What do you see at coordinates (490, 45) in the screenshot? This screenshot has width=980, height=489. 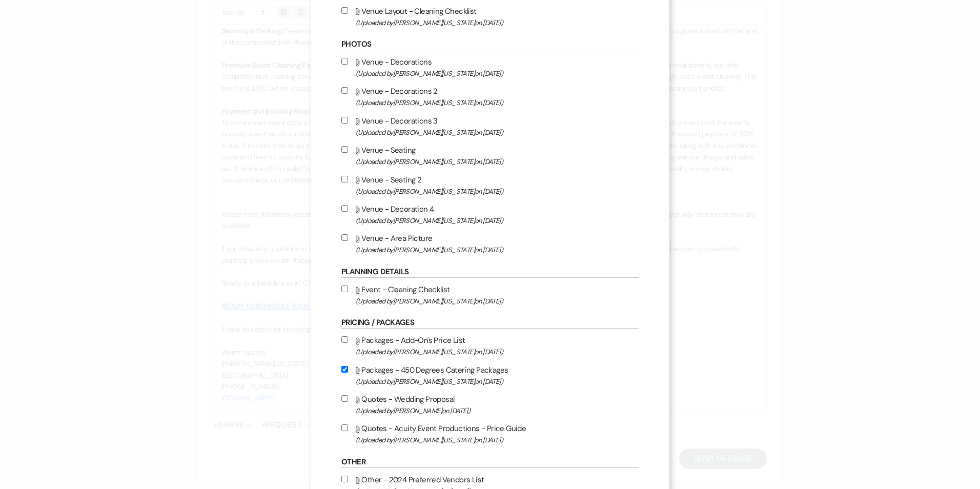 I see `h6: Photos` at bounding box center [490, 45].